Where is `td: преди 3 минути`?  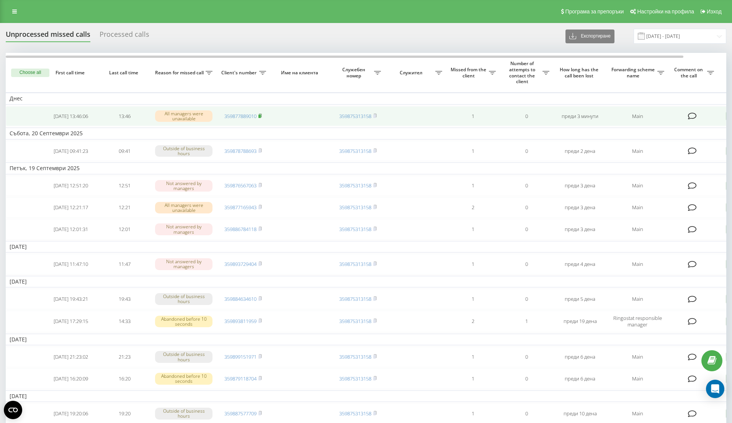 td: преди 3 минути is located at coordinates (580, 116).